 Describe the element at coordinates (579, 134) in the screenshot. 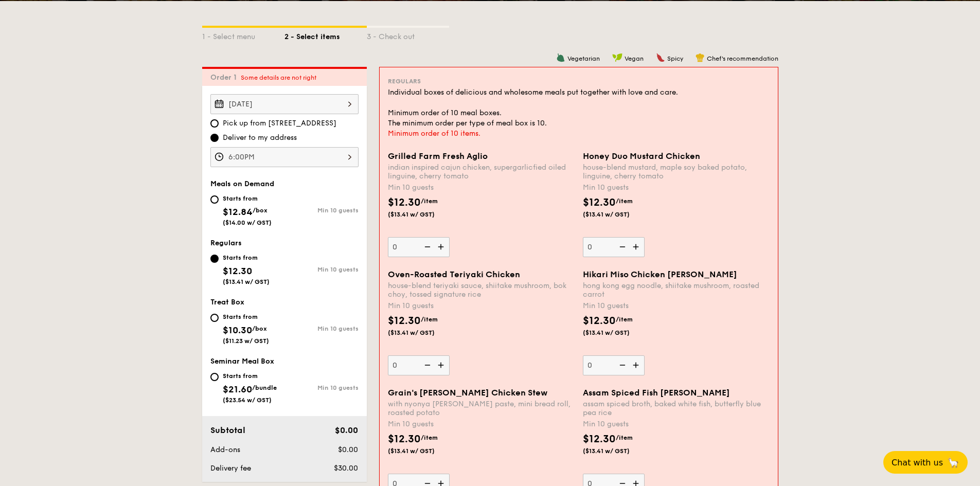

I see `div: Minimum order of 10 items.` at that location.